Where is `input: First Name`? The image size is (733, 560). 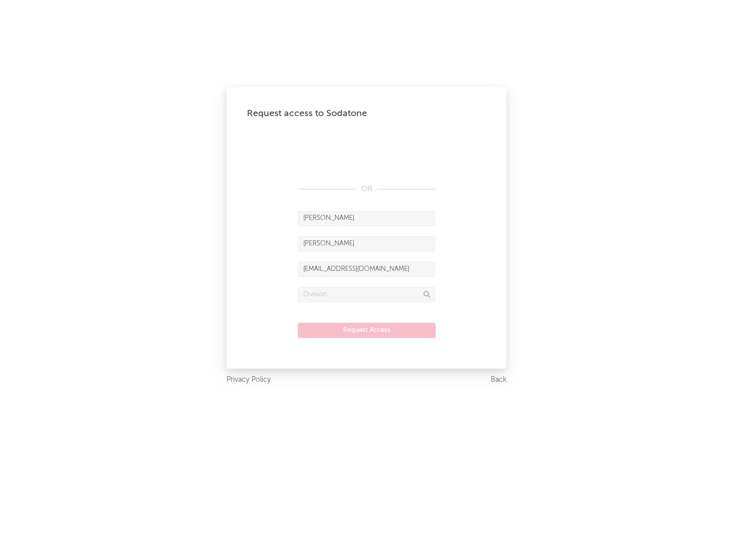
input: First Name is located at coordinates (366, 218).